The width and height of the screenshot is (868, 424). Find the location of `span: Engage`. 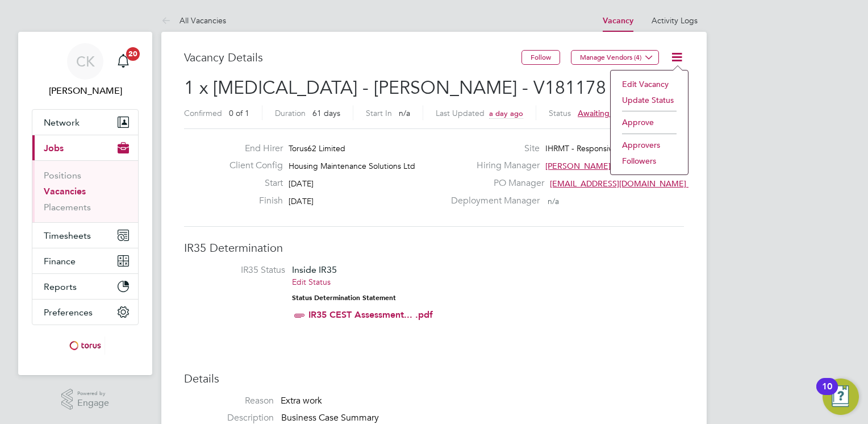

span: Engage is located at coordinates (93, 403).